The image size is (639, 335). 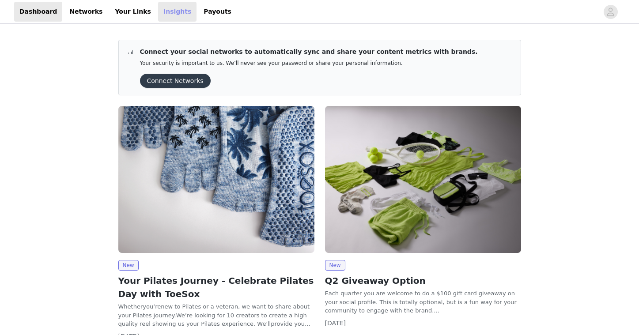 I want to click on a: Networks, so click(x=86, y=11).